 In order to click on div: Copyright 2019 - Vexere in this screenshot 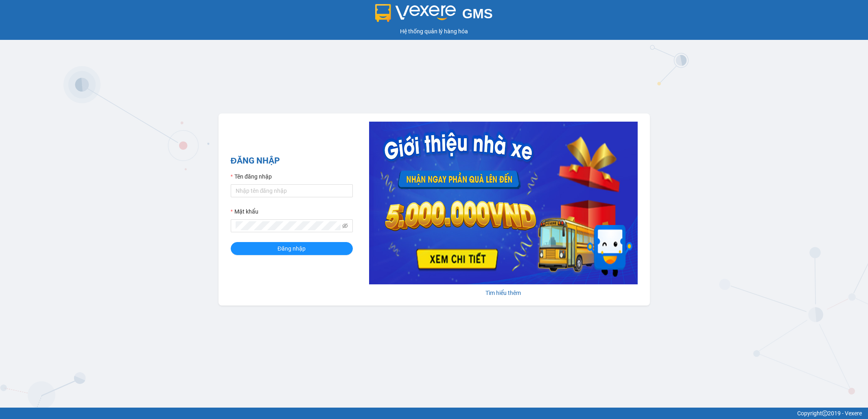, I will do `click(434, 413)`.